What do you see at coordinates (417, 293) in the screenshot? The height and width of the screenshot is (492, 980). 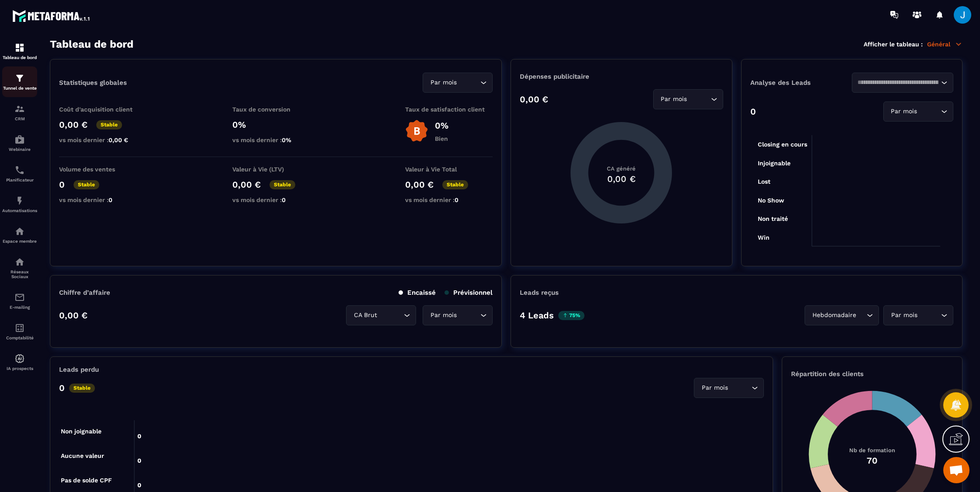 I see `p: Encaissé` at bounding box center [417, 293].